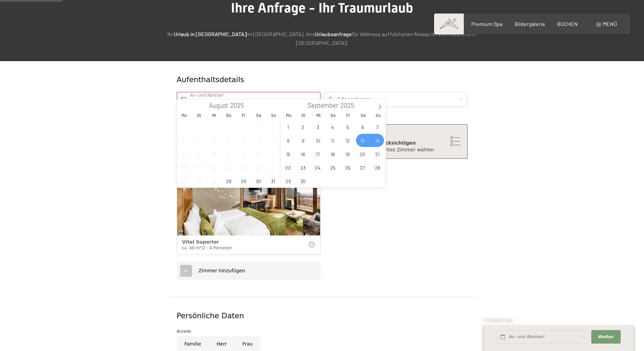  Describe the element at coordinates (184, 181) in the screenshot. I see `span: August 25, 2025` at that location.